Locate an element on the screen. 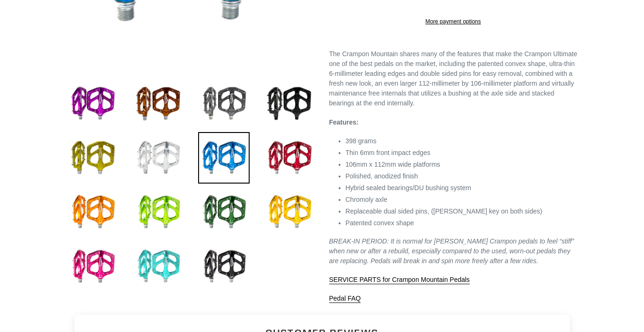  a: Pedal FAQ is located at coordinates (345, 299).